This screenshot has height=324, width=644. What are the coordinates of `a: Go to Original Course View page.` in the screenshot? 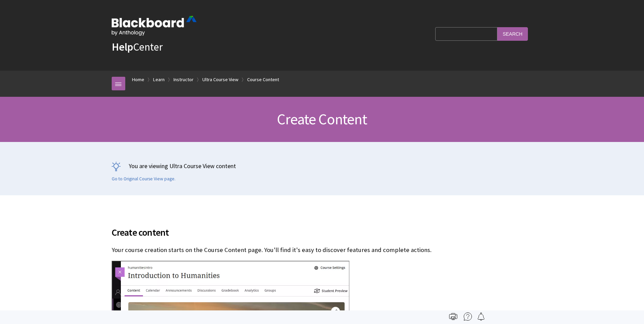 It's located at (144, 179).